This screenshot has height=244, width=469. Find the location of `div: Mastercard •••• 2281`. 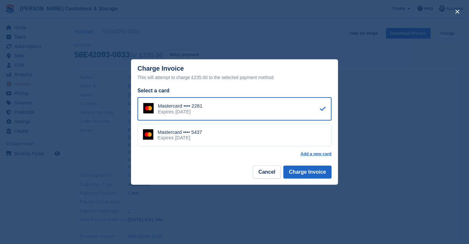

div: Mastercard •••• 2281 is located at coordinates (180, 106).